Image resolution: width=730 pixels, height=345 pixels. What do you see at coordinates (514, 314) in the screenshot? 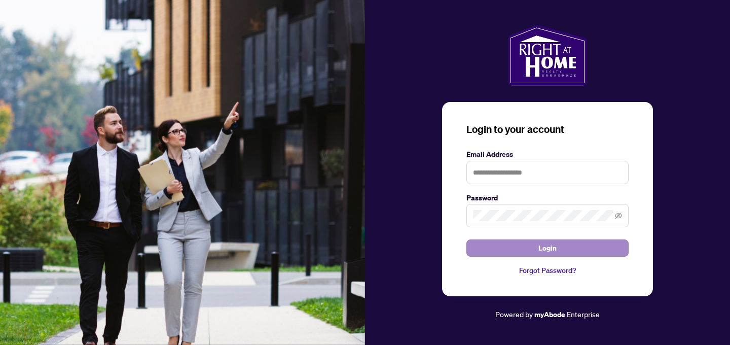
I see `span: Powered by` at bounding box center [514, 314].